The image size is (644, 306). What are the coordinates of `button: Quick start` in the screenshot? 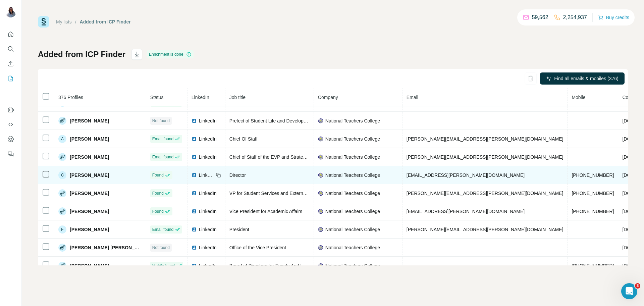 It's located at (11, 34).